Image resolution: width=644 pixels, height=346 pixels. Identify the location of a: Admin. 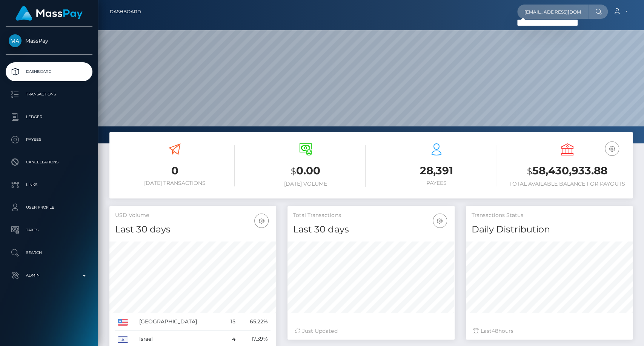
(49, 275).